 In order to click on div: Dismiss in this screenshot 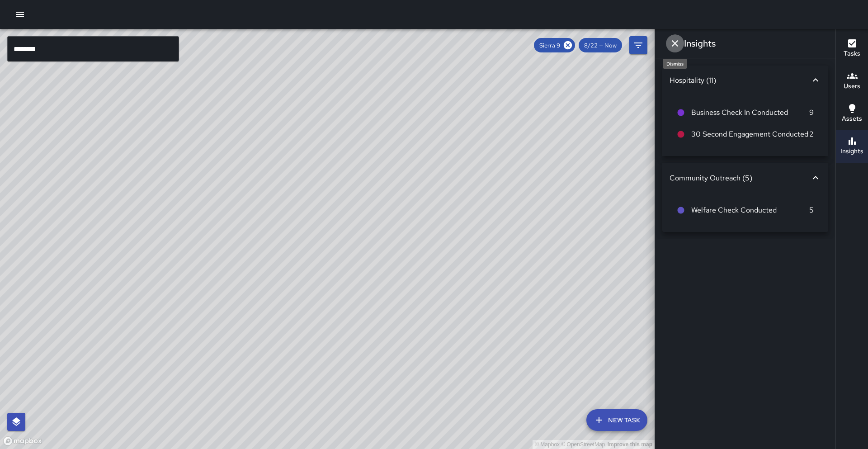, I will do `click(674, 64)`.